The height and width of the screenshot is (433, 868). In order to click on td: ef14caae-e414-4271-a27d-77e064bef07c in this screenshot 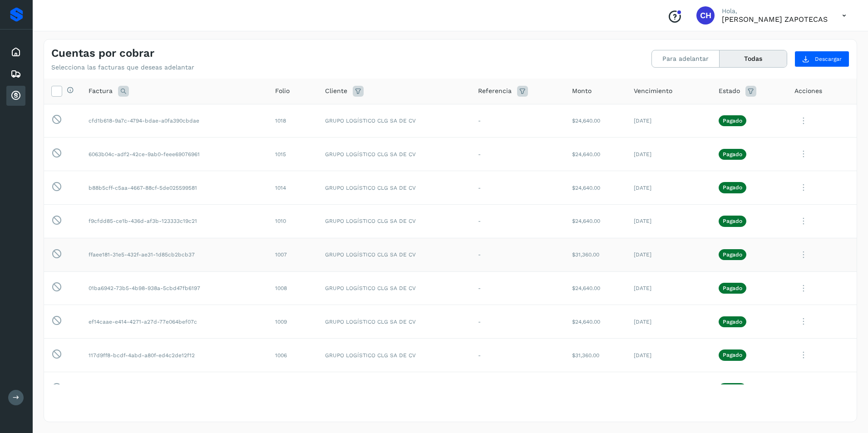, I will do `click(174, 322)`.